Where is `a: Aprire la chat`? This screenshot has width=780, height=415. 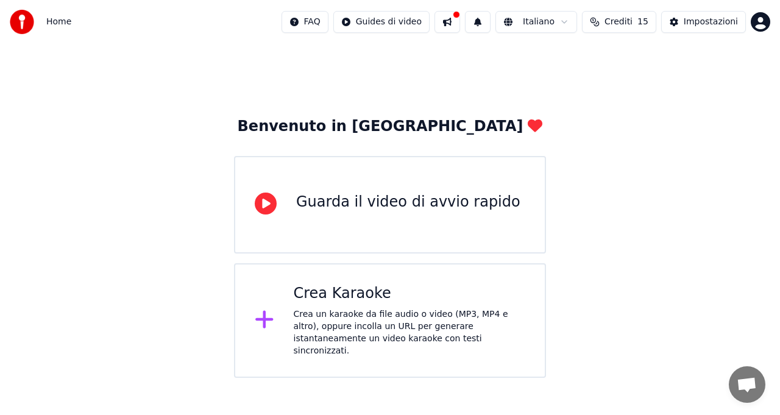
a: Aprire la chat is located at coordinates (747, 384).